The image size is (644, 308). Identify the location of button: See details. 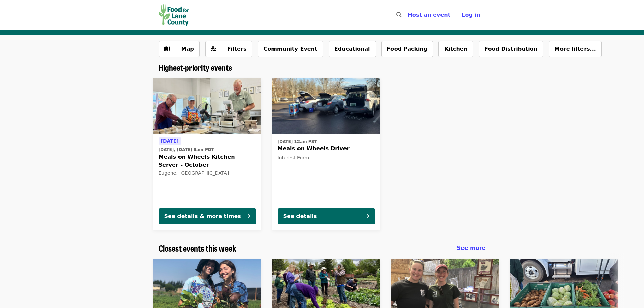
(326, 216).